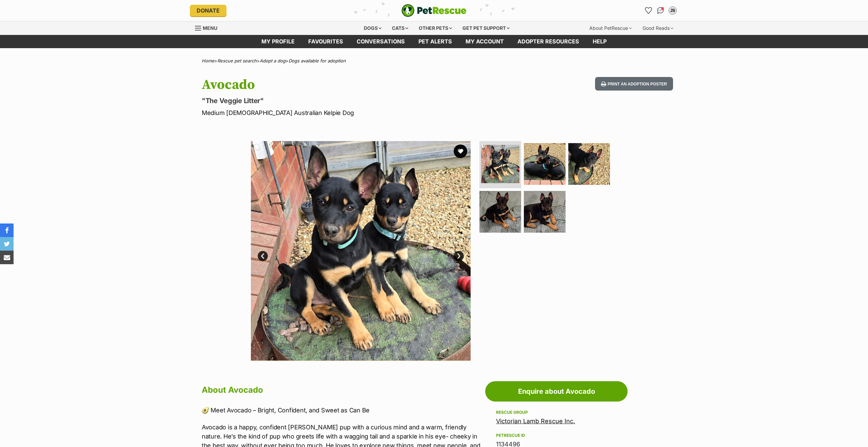  Describe the element at coordinates (484, 42) in the screenshot. I see `a: My account` at that location.